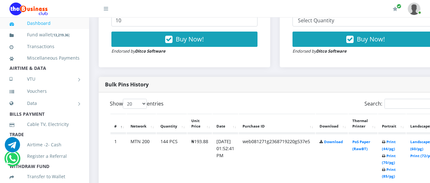 This screenshot has width=430, height=183. What do you see at coordinates (45, 58) in the screenshot?
I see `a: Miscellaneous Payments` at bounding box center [45, 58].